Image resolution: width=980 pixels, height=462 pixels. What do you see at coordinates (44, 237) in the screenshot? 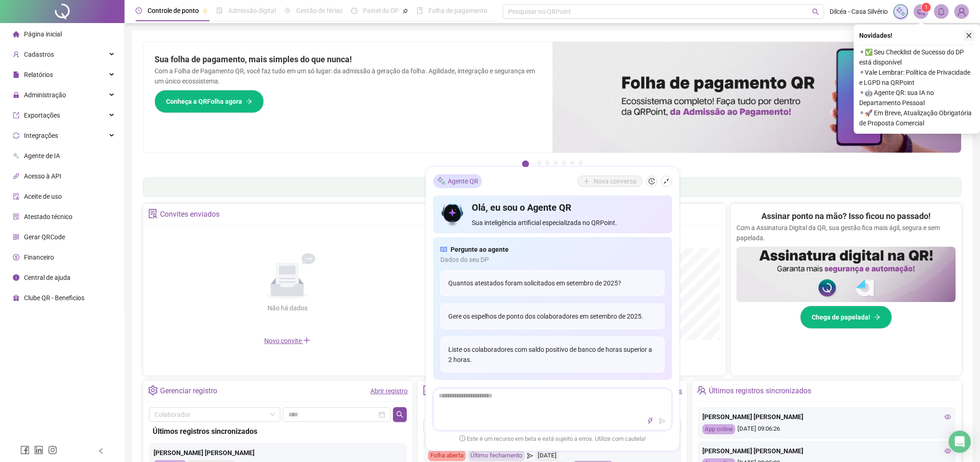
I see `span: Gerar QRCode` at bounding box center [44, 237].